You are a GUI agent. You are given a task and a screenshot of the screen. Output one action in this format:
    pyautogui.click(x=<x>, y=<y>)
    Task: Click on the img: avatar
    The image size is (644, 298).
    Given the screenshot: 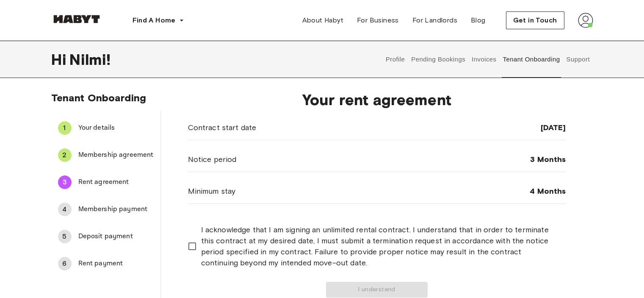 What is the action you would take?
    pyautogui.click(x=585, y=20)
    